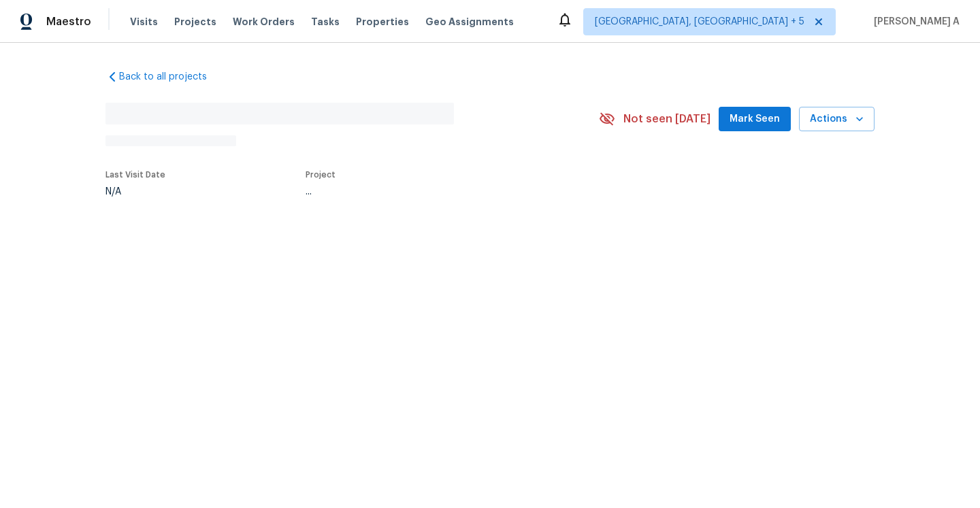  What do you see at coordinates (837, 119) in the screenshot?
I see `button: Actions` at bounding box center [837, 119].